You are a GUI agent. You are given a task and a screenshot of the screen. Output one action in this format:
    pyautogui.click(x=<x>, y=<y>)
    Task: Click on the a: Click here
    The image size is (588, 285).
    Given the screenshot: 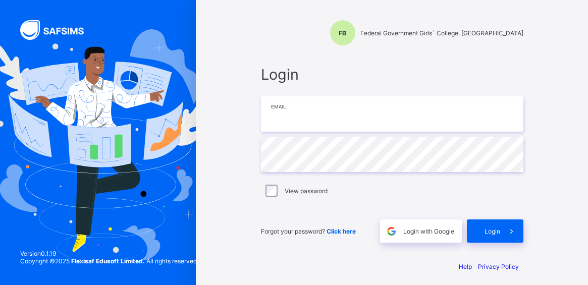 What is the action you would take?
    pyautogui.click(x=341, y=231)
    